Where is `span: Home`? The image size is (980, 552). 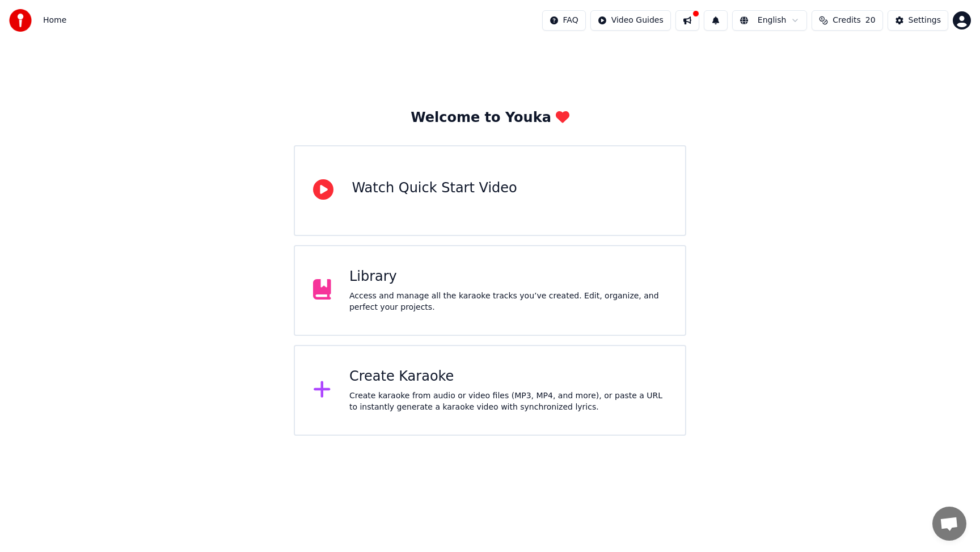 span: Home is located at coordinates (55, 20).